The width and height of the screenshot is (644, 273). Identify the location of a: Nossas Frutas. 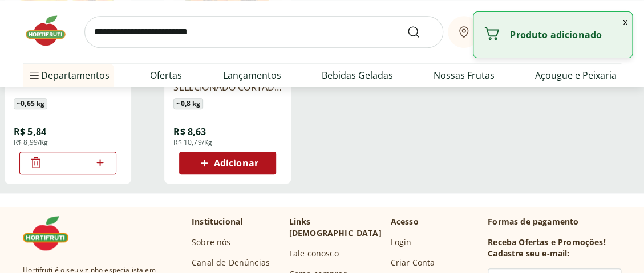
(464, 75).